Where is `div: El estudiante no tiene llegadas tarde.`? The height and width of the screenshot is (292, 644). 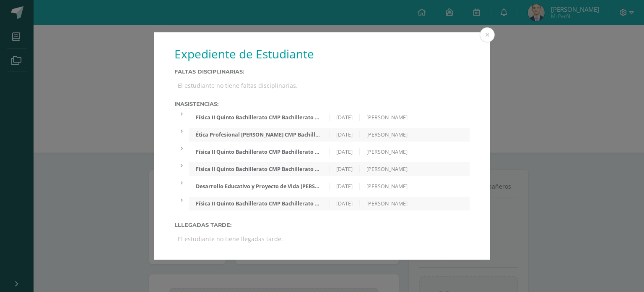 div: El estudiante no tiene llegadas tarde. is located at coordinates (322, 239).